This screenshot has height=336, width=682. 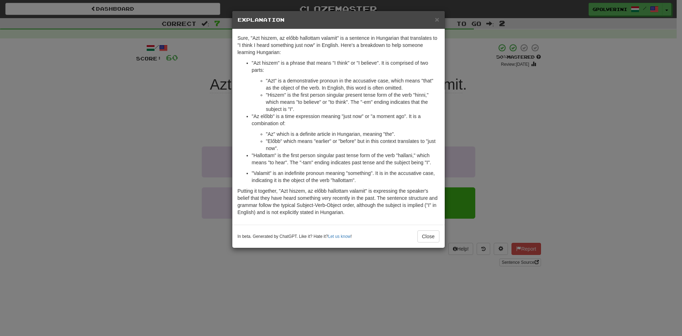 What do you see at coordinates (353, 145) in the screenshot?
I see `li: "Előbb" which means "earlier" or "before" but in this context translates to "just now".` at bounding box center [353, 145].